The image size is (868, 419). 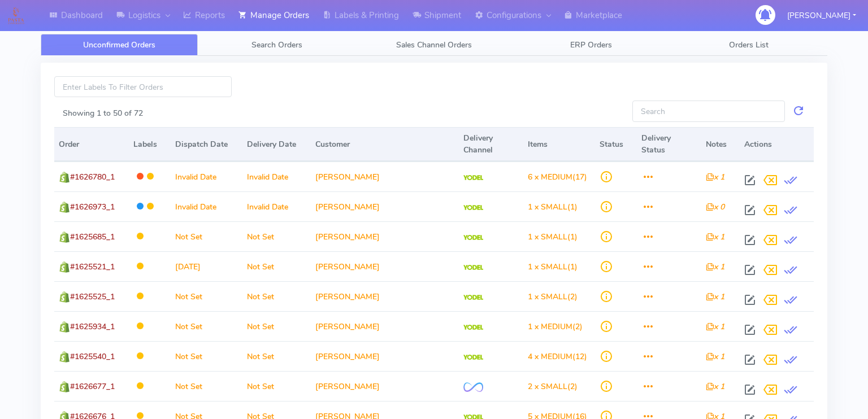 I want to click on span: #1626973_1, so click(x=92, y=207).